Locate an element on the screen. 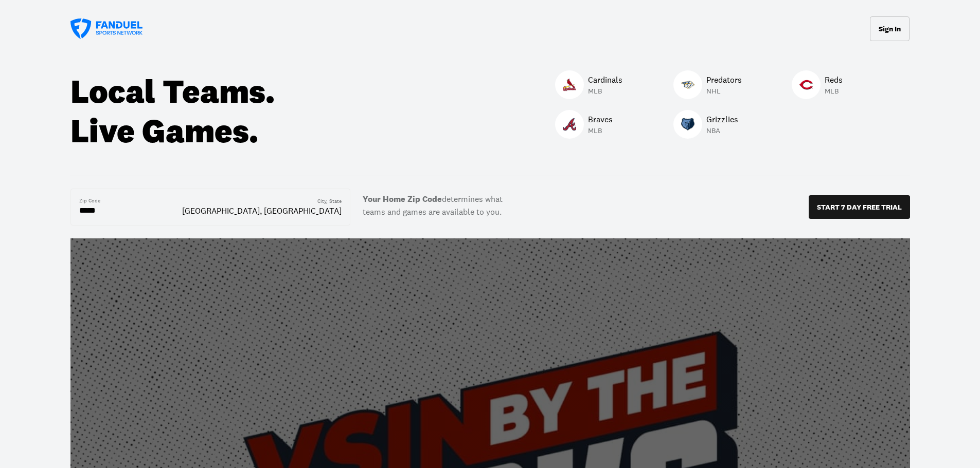 The width and height of the screenshot is (980, 468). div: Zip Code is located at coordinates (89, 201).